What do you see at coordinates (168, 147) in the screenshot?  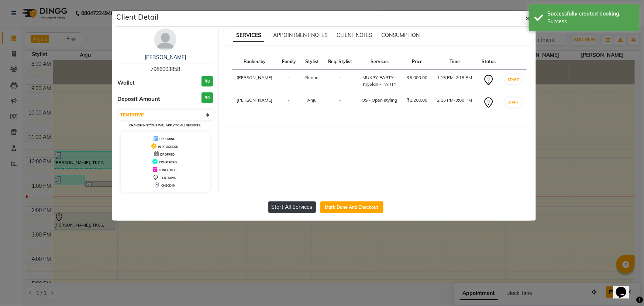 I see `span: IN PROGRESS` at bounding box center [168, 147].